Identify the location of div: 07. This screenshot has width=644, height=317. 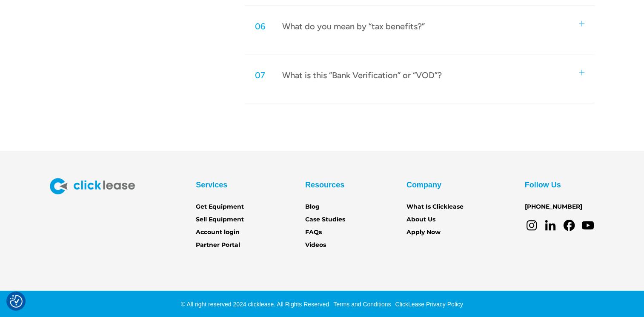
(260, 75).